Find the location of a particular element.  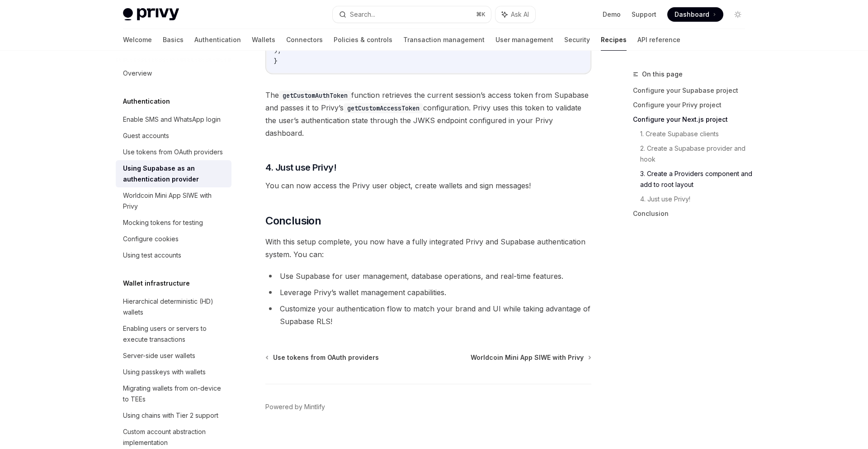

a: Powered by Mintlify is located at coordinates (295, 406).